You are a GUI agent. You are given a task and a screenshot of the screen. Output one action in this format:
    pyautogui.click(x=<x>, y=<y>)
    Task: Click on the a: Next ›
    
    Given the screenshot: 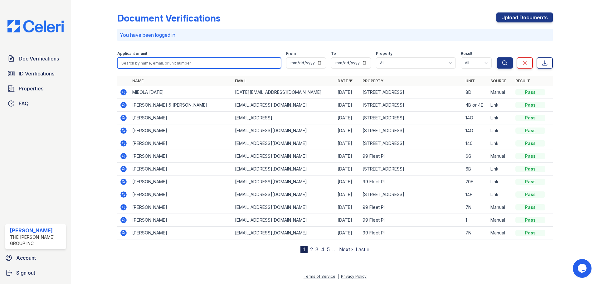 What is the action you would take?
    pyautogui.click(x=346, y=250)
    